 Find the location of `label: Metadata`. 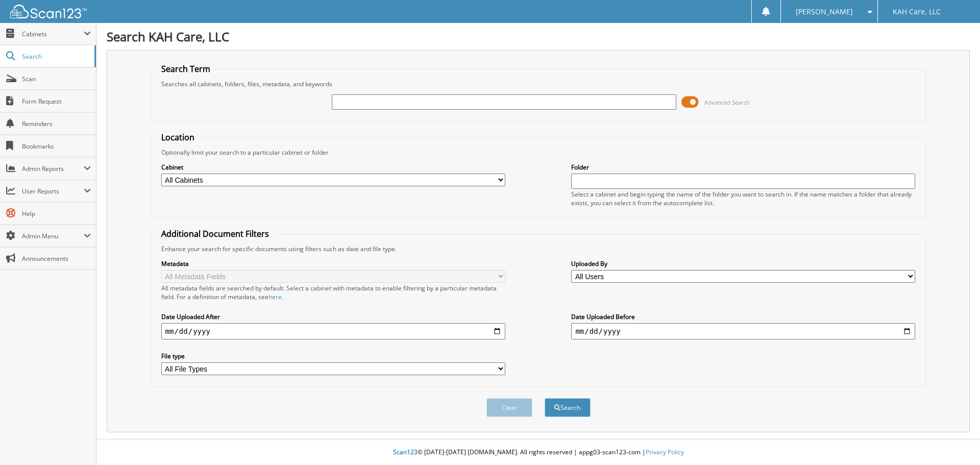

label: Metadata is located at coordinates (334, 263).